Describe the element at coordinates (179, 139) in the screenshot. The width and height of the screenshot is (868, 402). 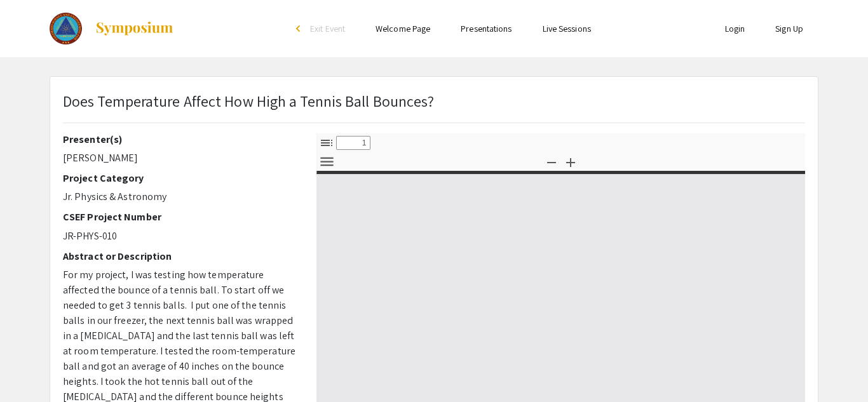
I see `h2: Presenter(s)` at that location.